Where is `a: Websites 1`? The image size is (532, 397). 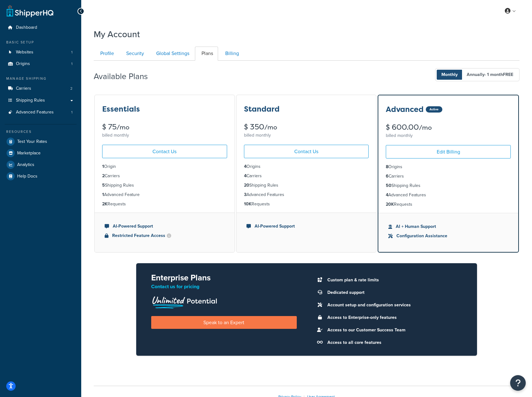
a: Websites 1 is located at coordinates (41, 52).